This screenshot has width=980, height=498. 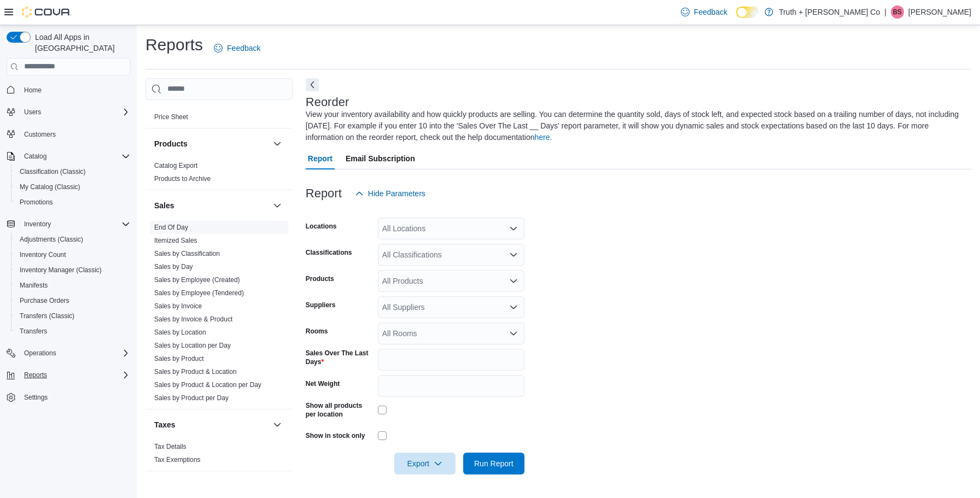 What do you see at coordinates (322, 384) in the screenshot?
I see `label: Net Weight` at bounding box center [322, 384].